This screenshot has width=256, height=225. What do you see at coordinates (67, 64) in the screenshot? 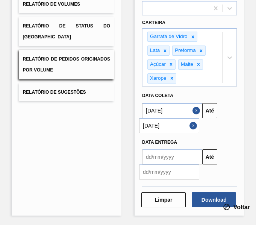
I see `span: Relatório de Pedidos Originados por Volume` at bounding box center [67, 64].